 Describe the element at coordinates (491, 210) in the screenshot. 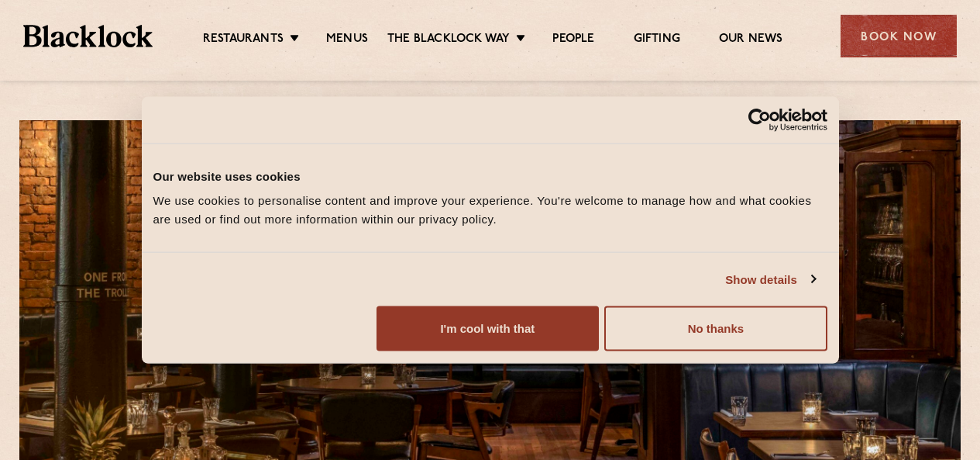

I see `div: We use cookies to personalise content and improve your experience. You're welcome to manage how a...` at that location.